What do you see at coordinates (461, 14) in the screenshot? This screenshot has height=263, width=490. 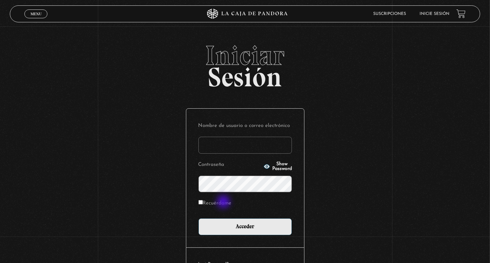 I see `a: View your shopping cart` at bounding box center [461, 14].